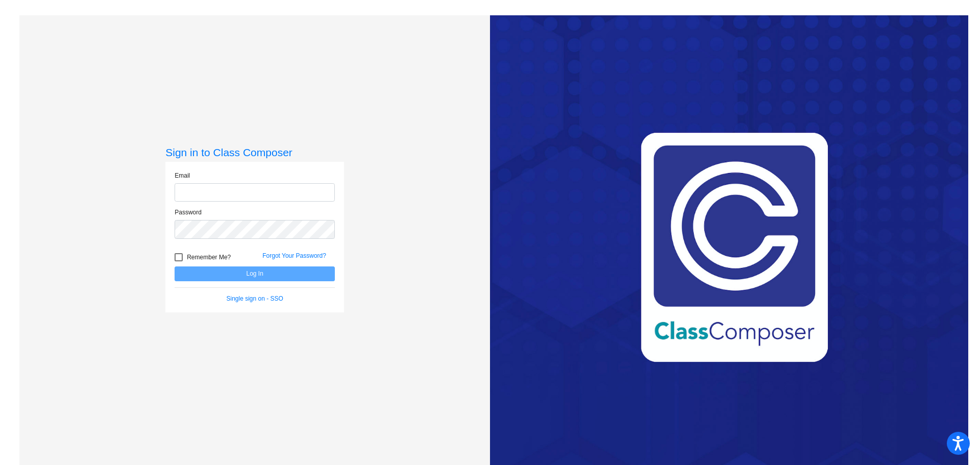  I want to click on span: Remember Me?, so click(209, 257).